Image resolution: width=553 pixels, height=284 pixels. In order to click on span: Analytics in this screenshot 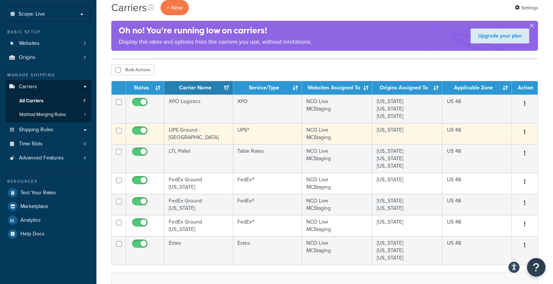, I will do `click(30, 220)`.